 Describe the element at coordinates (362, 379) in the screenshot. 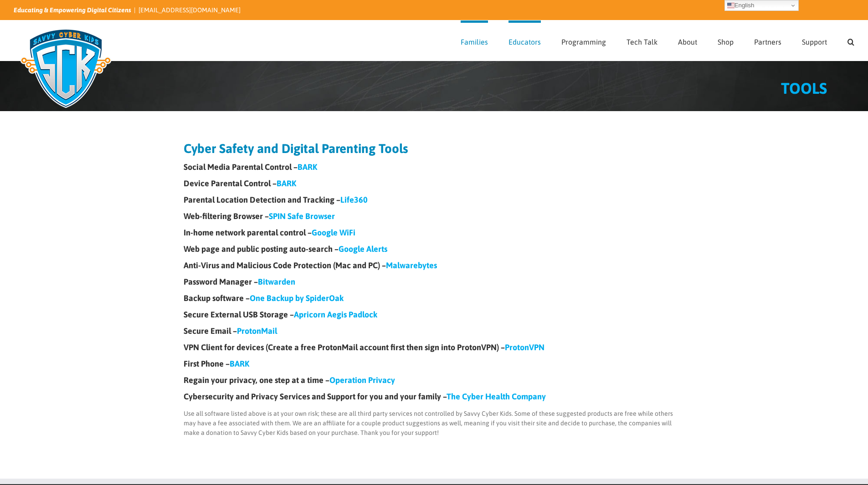

I see `a: Operation Privacy` at that location.